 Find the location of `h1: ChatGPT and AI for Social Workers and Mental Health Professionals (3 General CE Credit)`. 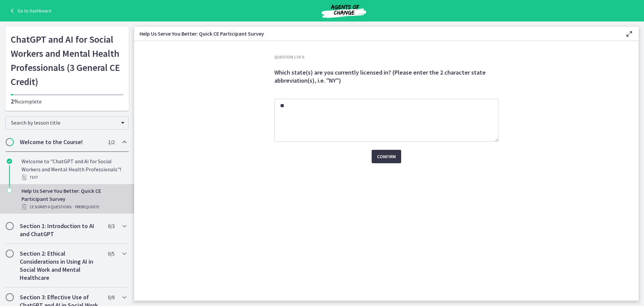

h1: ChatGPT and AI for Social Workers and Mental Health Professionals (3 General CE Credit) is located at coordinates (67, 60).